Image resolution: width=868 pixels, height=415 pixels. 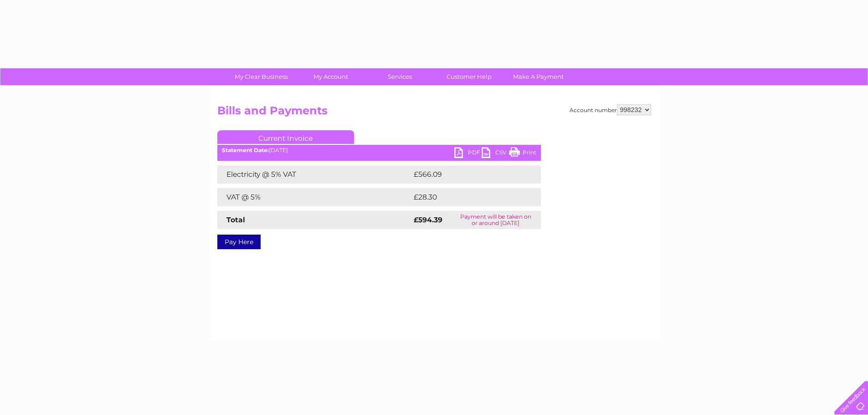 What do you see at coordinates (315, 197) in the screenshot?
I see `td: VAT @ 5%` at bounding box center [315, 197].